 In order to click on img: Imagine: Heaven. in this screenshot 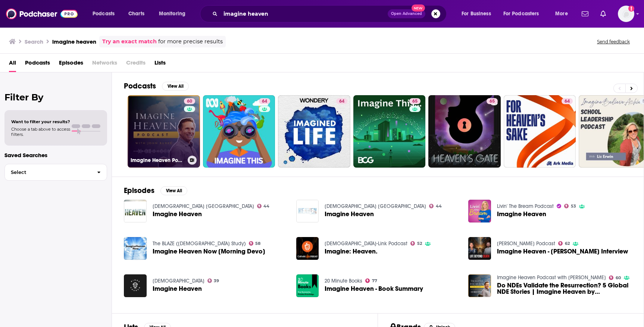, I will do `click(307, 248)`.